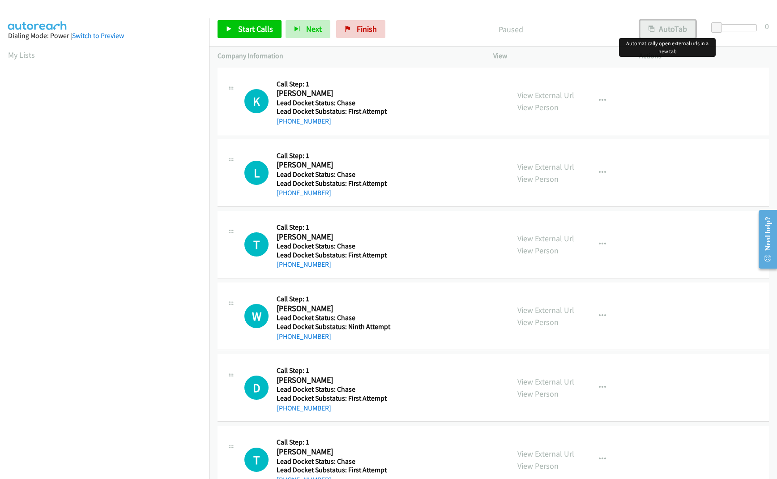 This screenshot has height=479, width=777. I want to click on span: Start Calls, so click(256, 29).